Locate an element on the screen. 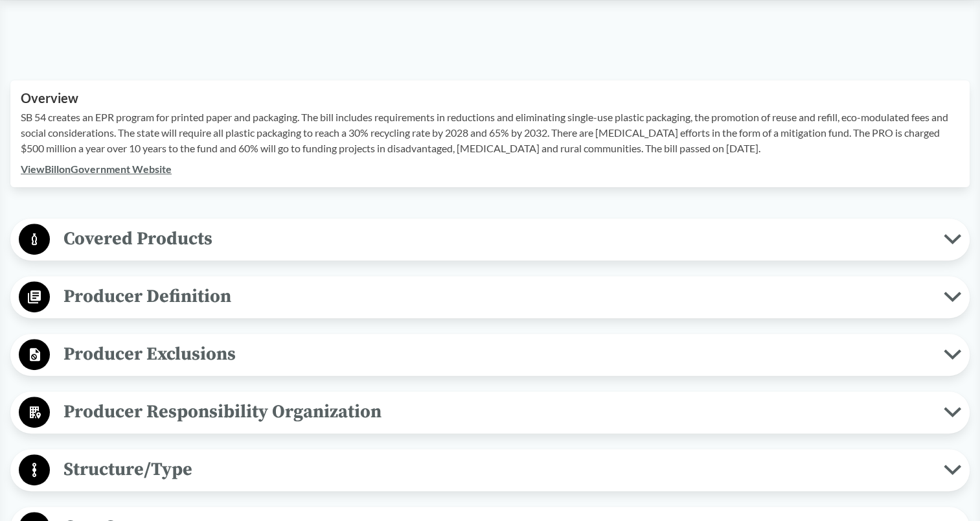 This screenshot has height=521, width=980. button: Producer Definition is located at coordinates (490, 296).